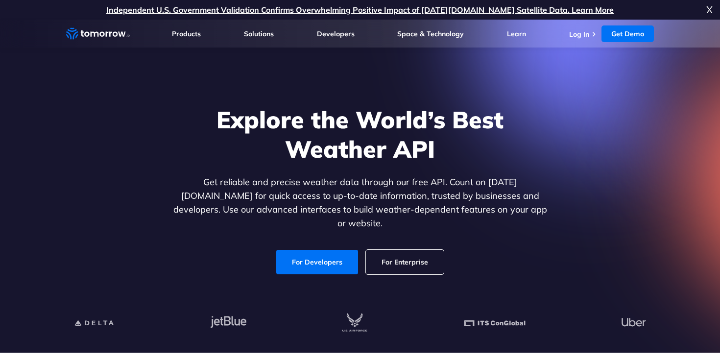 Image resolution: width=720 pixels, height=361 pixels. Describe the element at coordinates (579, 34) in the screenshot. I see `a: Log In` at that location.